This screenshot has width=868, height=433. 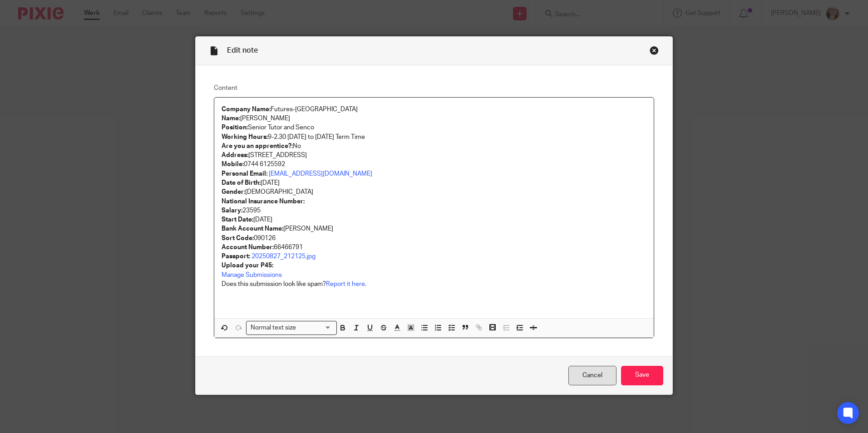 What do you see at coordinates (236, 257) in the screenshot?
I see `strong: Passport:` at bounding box center [236, 257].